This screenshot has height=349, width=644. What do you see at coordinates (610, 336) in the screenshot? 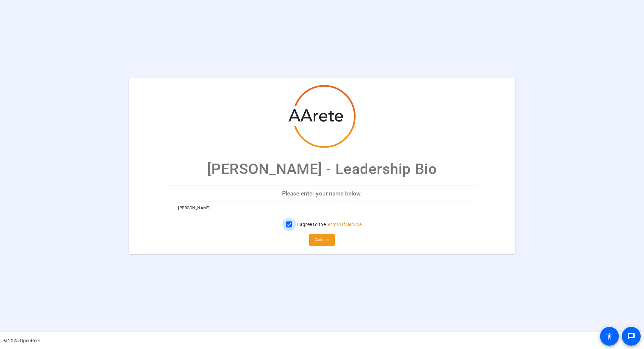
I see `mat-icon: accessibility` at bounding box center [610, 336].